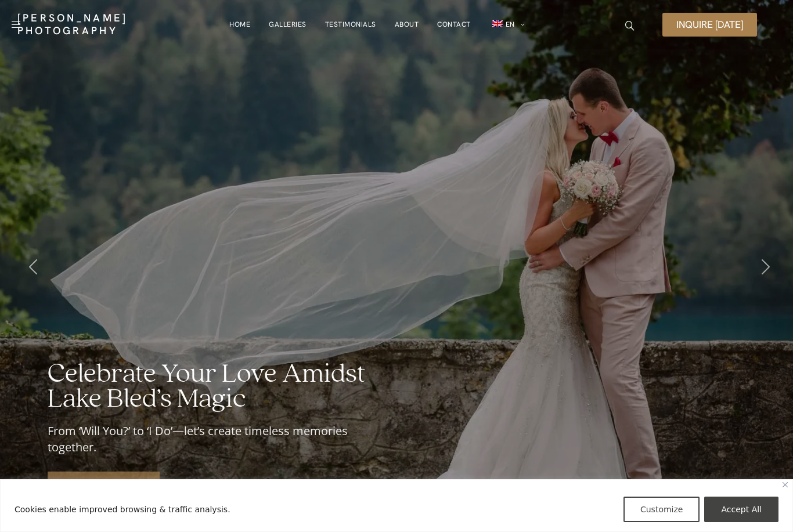 The height and width of the screenshot is (532, 793). I want to click on div: From ‘Will You?’ to ‘I Do’—let’s create timeless memories together., so click(218, 439).